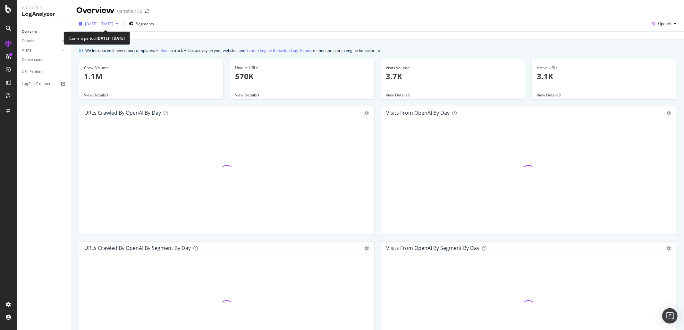 This screenshot has width=684, height=330. Describe the element at coordinates (123, 113) in the screenshot. I see `div: URLs Crawled by OpenAI by day` at that location.